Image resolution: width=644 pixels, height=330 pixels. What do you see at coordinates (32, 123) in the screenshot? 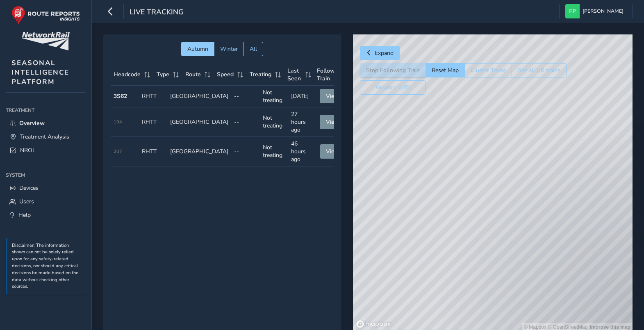
I see `span: Overview` at bounding box center [32, 123].